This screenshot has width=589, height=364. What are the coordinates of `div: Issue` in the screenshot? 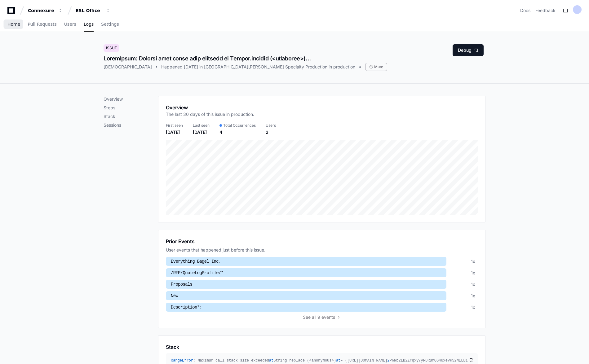 It's located at (112, 48).